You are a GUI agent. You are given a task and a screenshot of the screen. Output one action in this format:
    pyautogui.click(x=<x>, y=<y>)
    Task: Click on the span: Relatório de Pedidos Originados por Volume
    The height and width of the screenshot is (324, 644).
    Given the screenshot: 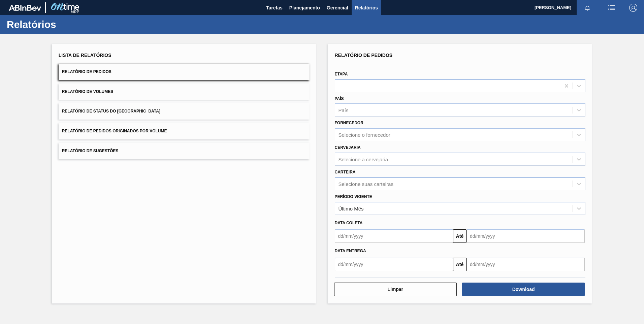 What is the action you would take?
    pyautogui.click(x=114, y=131)
    